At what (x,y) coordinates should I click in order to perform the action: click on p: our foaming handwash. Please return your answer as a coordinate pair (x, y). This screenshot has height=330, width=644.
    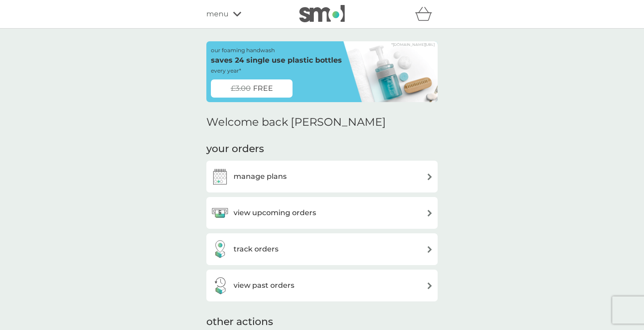
    Looking at the image, I should click on (243, 50).